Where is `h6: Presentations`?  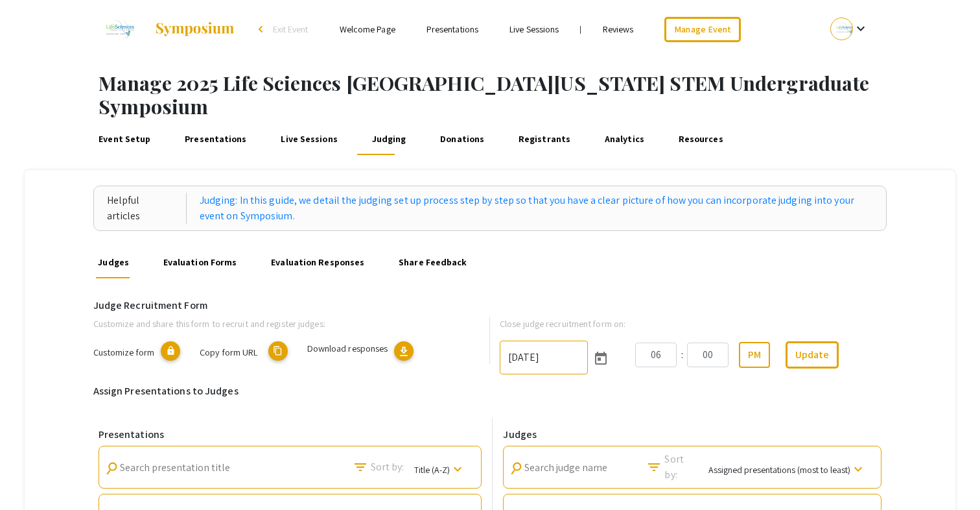 h6: Presentations is located at coordinates (291, 434).